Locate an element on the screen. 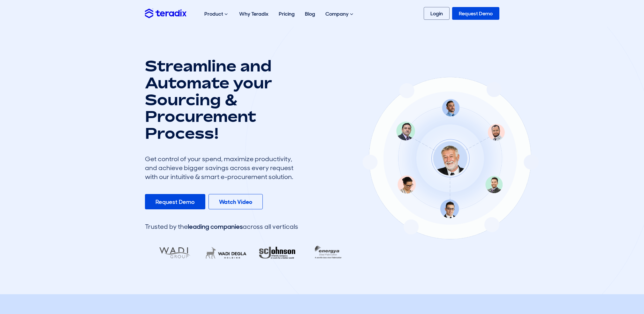 This screenshot has height=314, width=644. div: Product is located at coordinates (216, 14).